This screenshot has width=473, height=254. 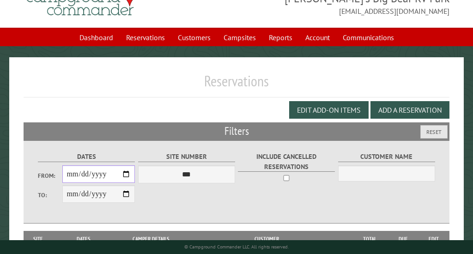 What do you see at coordinates (286, 162) in the screenshot?
I see `label: Include Cancelled Reservations` at bounding box center [286, 162].